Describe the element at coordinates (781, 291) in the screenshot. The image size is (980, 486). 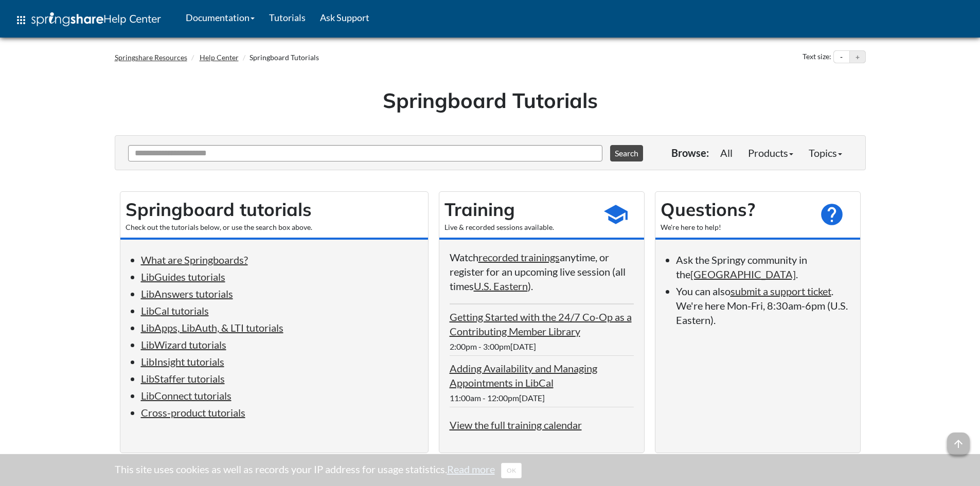
I see `a: submit a support ticket` at that location.